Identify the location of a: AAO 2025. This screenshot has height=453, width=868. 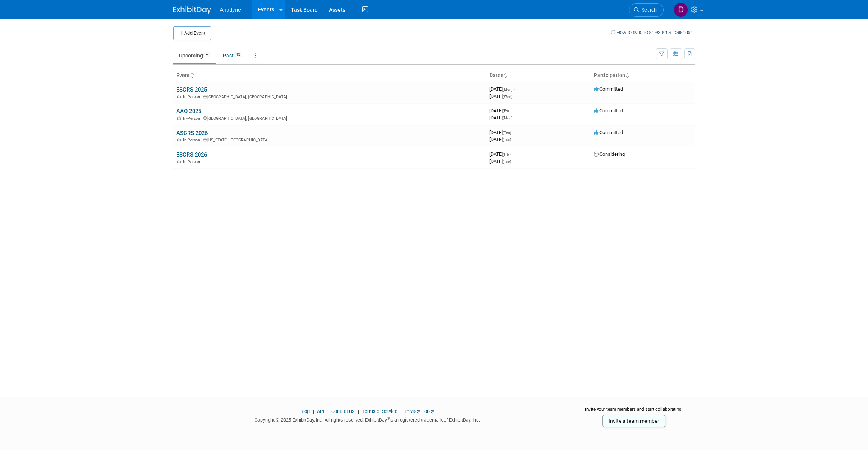
(189, 111).